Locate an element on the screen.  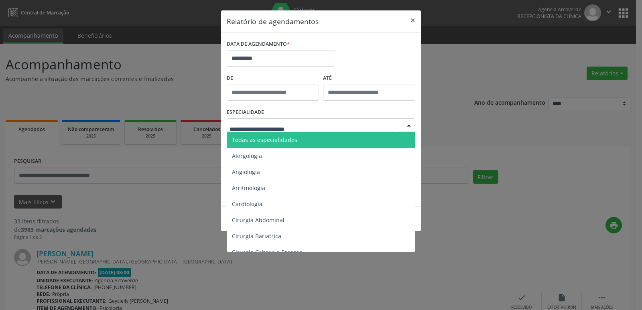
span: Cirurgia Cabeça e Pescoço is located at coordinates (267, 252).